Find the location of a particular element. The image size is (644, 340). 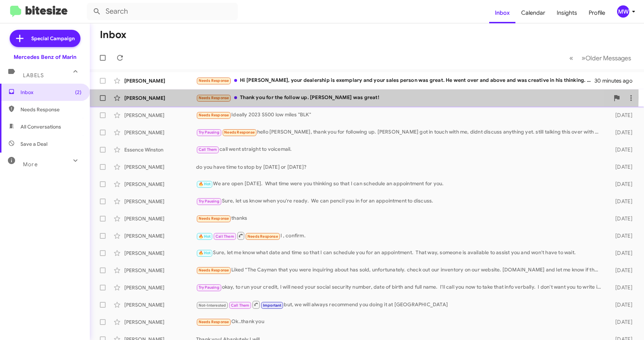

div: MW is located at coordinates (623, 12).